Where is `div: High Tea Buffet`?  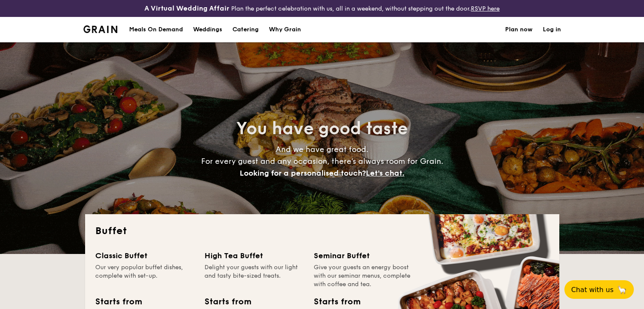
div: High Tea Buffet is located at coordinates (254, 256).